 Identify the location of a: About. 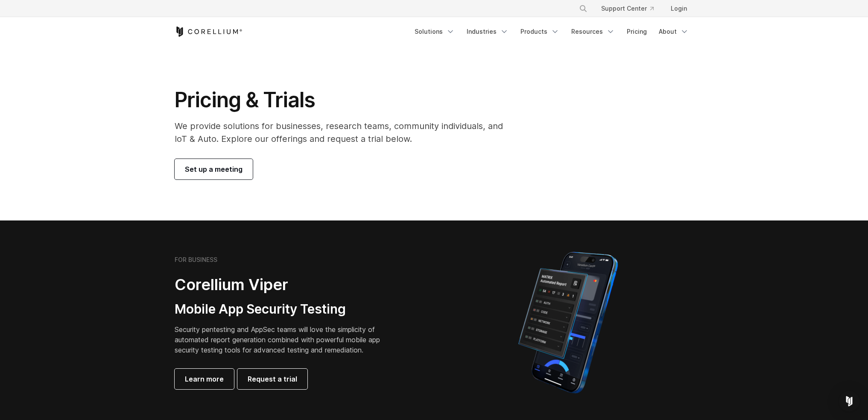
(674, 32).